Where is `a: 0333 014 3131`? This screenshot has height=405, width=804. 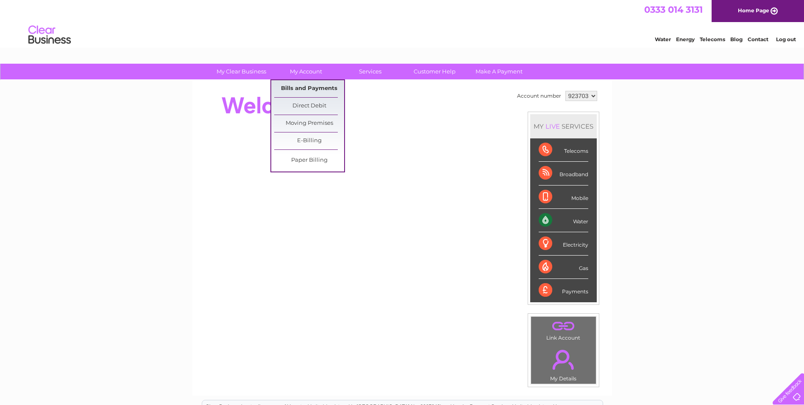
a: 0333 014 3131 is located at coordinates (674, 9).